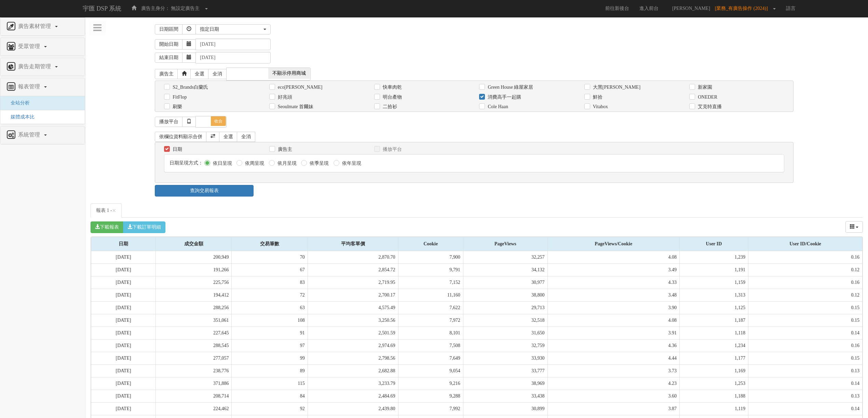 The width and height of the screenshot is (868, 418). Describe the element at coordinates (353, 333) in the screenshot. I see `td: 2,501.59` at that location.